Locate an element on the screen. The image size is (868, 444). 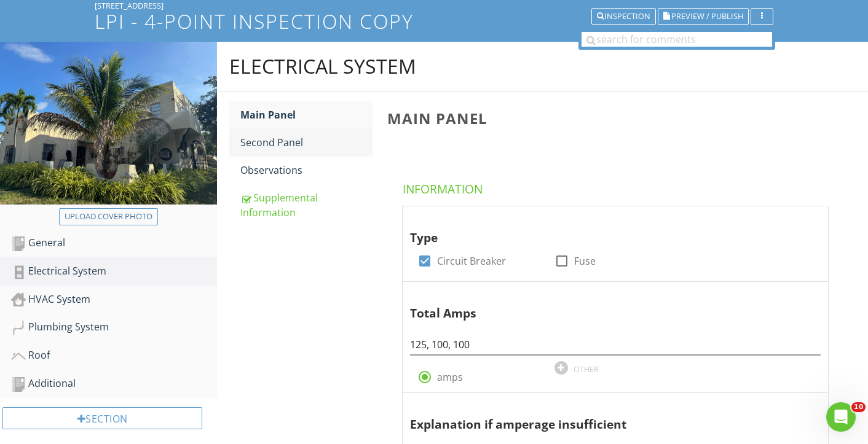
button: Preview / Publish is located at coordinates (703, 16).